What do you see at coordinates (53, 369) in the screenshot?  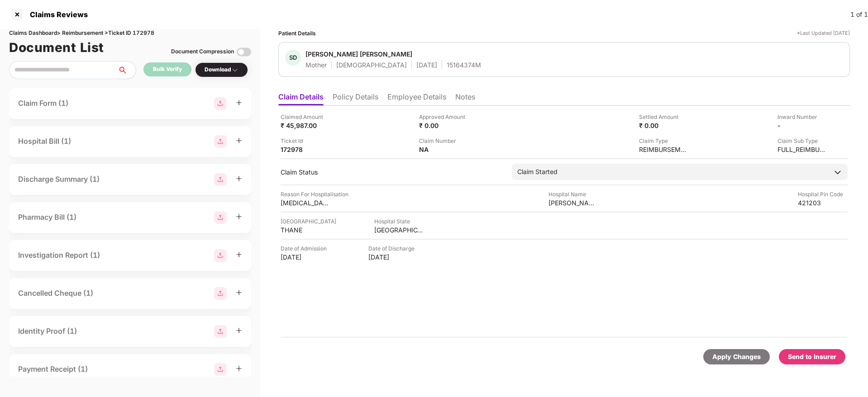 I see `div: Payment Receipt (1)` at bounding box center [53, 369].